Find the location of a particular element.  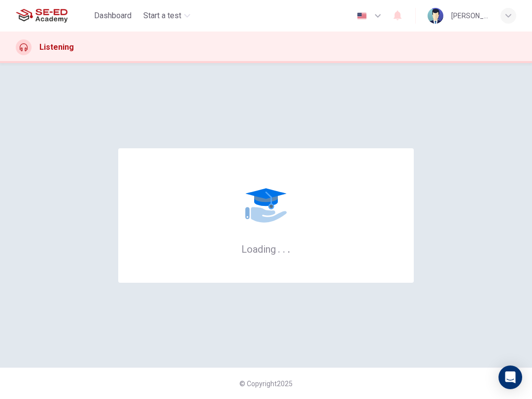

a: SE-ED Academy logo is located at coordinates (53, 15).